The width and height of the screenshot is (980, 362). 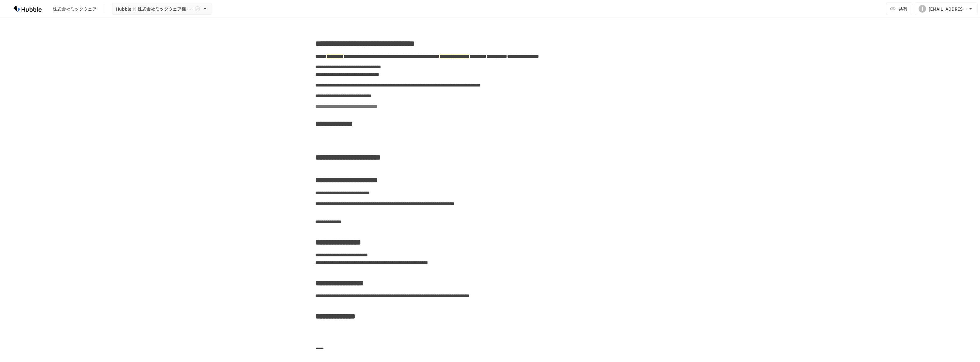 What do you see at coordinates (903, 8) in the screenshot?
I see `span: 共有` at bounding box center [903, 8].